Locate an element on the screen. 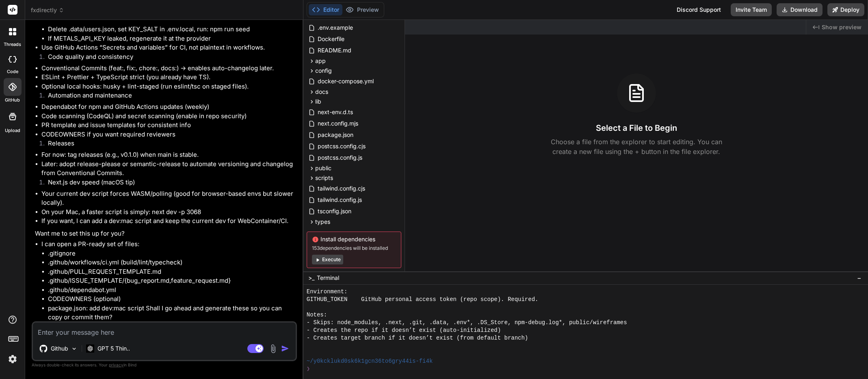 This screenshot has height=379, width=868. li: Automation and maintenance is located at coordinates (168, 96).